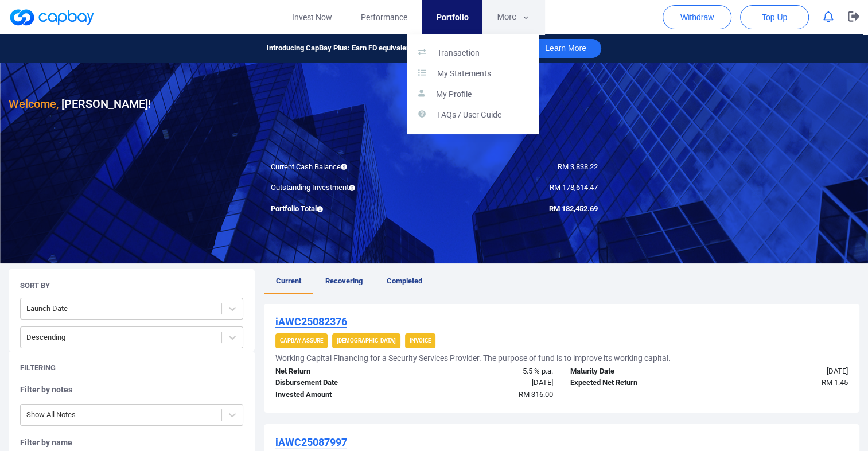  I want to click on a: My Profile, so click(473, 95).